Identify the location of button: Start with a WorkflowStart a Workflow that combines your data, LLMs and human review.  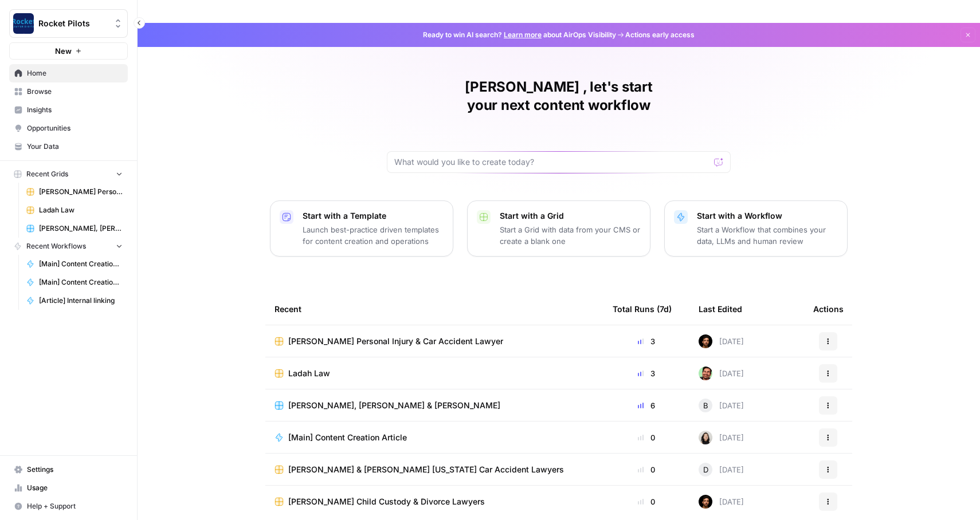
(756, 228).